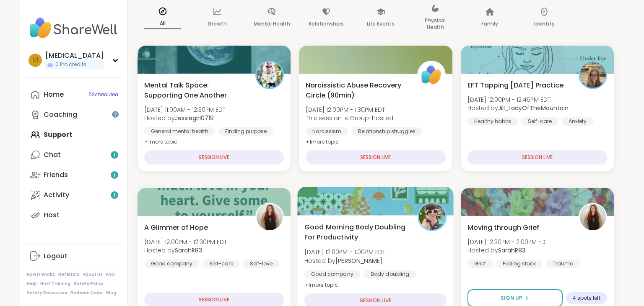 This screenshot has height=306, width=644. What do you see at coordinates (480, 264) in the screenshot?
I see `div: Grief` at bounding box center [480, 264].